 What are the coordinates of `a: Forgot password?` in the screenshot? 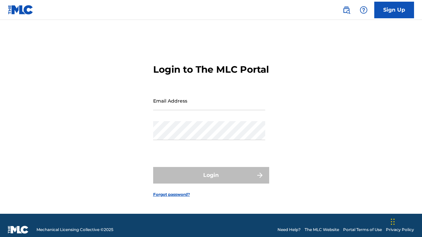 It's located at (171, 194).